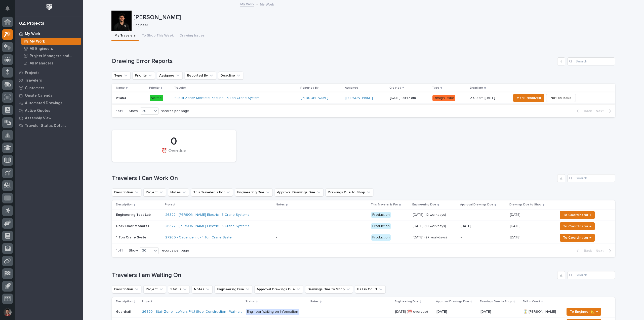  What do you see at coordinates (54, 56) in the screenshot?
I see `p: Project Managers and Engineers` at bounding box center [54, 56].